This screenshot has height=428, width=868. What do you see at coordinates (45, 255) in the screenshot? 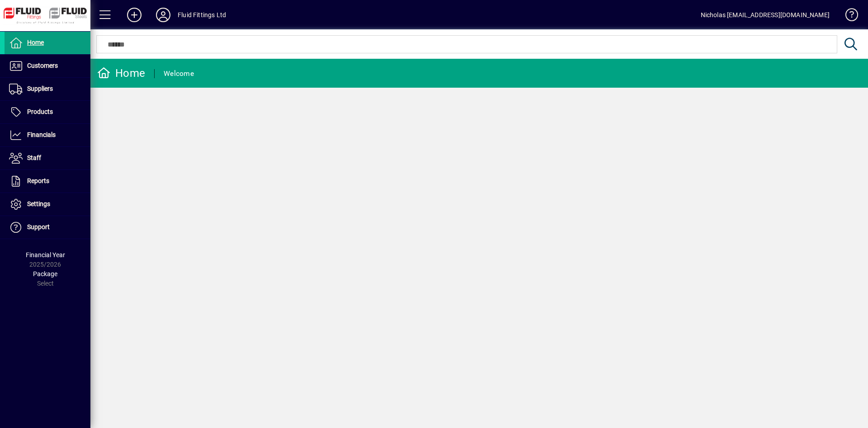
I see `span: Financial Year` at bounding box center [45, 255].